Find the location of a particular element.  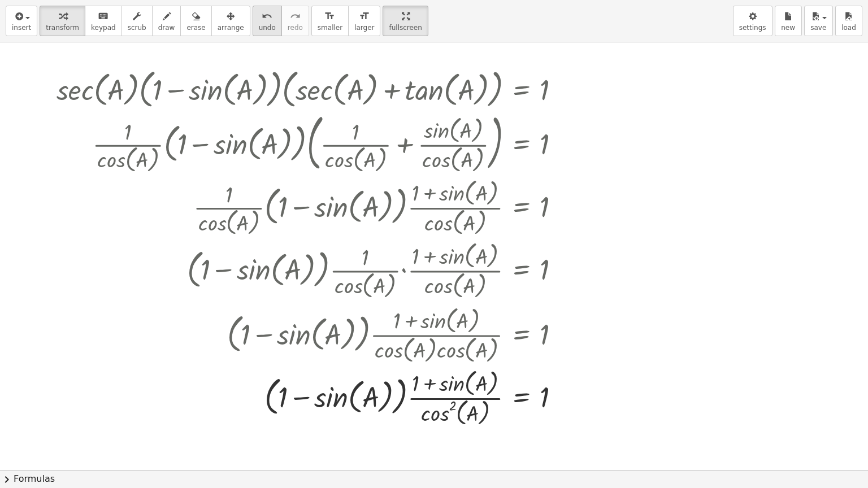

button: format_sizelarger is located at coordinates (364, 21).